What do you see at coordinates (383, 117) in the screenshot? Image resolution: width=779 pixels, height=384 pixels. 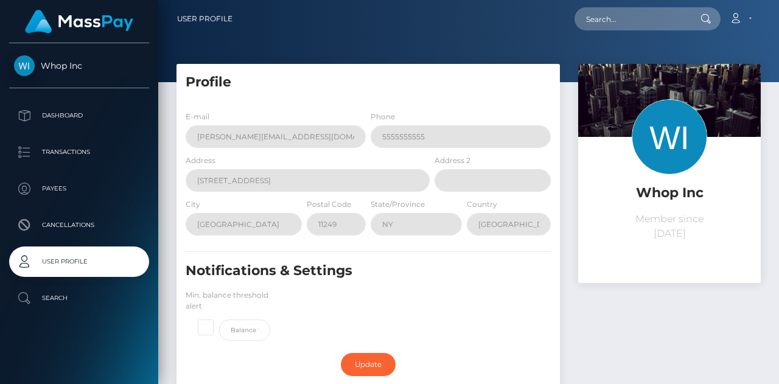 I see `label: Phone` at bounding box center [383, 117].